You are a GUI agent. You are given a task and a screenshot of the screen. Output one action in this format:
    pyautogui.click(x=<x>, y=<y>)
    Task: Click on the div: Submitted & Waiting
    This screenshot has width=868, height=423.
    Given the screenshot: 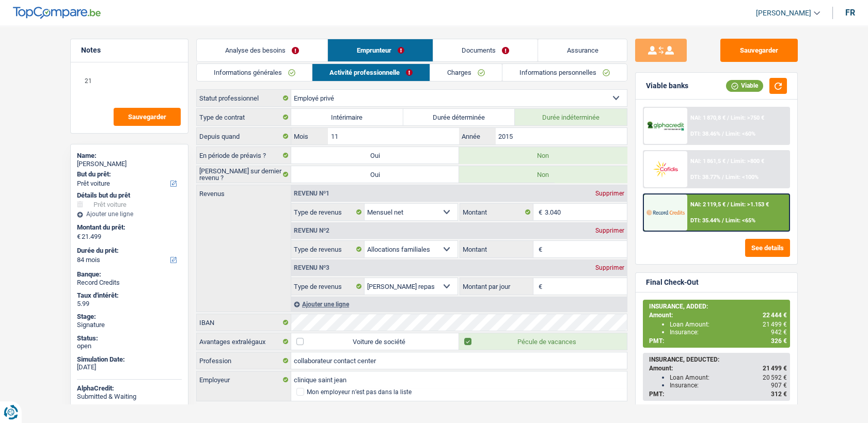 What is the action you would take?
    pyautogui.click(x=129, y=398)
    